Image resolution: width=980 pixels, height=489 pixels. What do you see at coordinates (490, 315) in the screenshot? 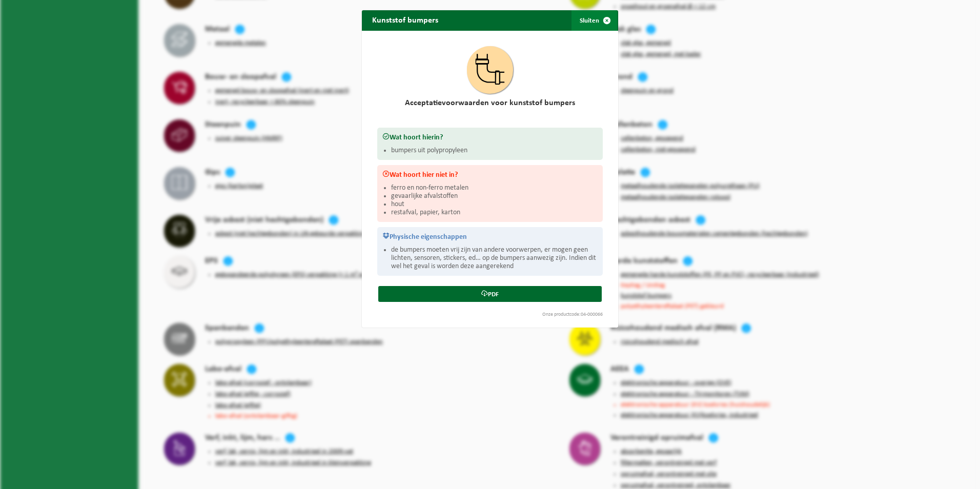
I see `div: Onze productcode:04-000066` at bounding box center [490, 315].